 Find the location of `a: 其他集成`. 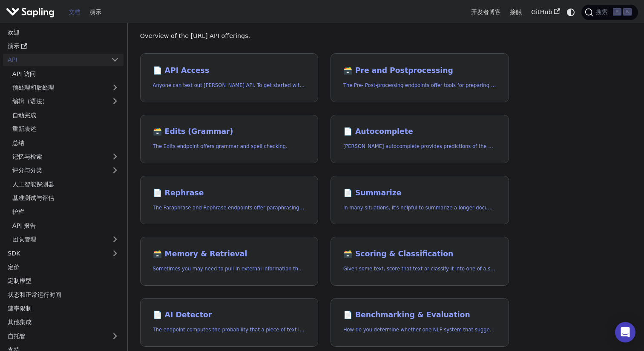

a: 其他集成 is located at coordinates (63, 322).